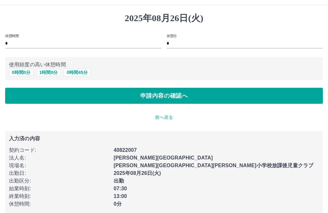 Image resolution: width=328 pixels, height=213 pixels. I want to click on b: 40822007, so click(125, 150).